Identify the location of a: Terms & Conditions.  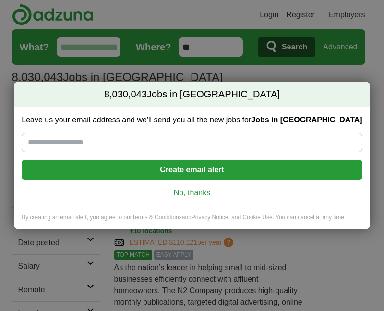
(157, 217).